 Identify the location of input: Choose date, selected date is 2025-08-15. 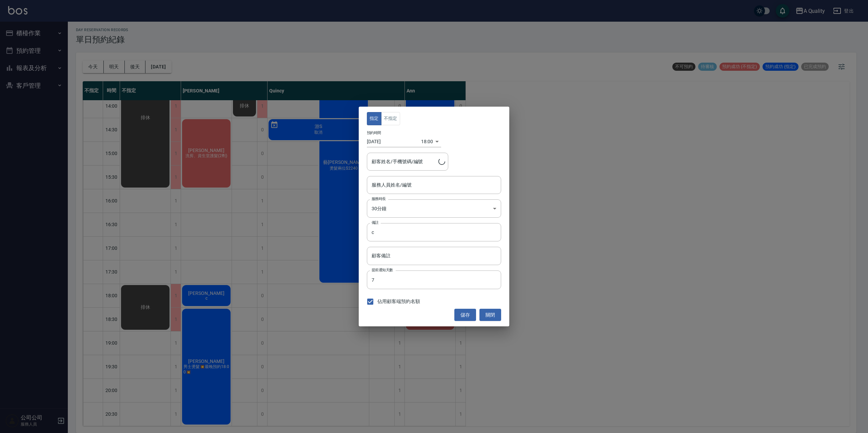
(394, 141).